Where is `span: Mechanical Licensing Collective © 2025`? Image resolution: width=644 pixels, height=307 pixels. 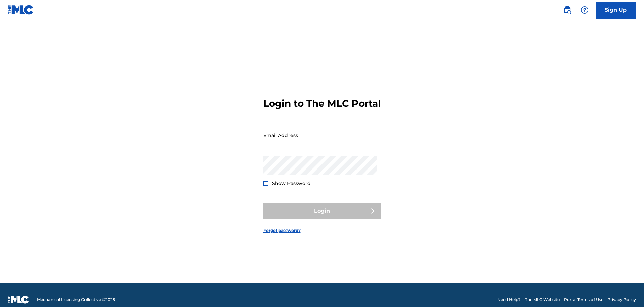
span: Mechanical Licensing Collective © 2025 is located at coordinates (76, 300).